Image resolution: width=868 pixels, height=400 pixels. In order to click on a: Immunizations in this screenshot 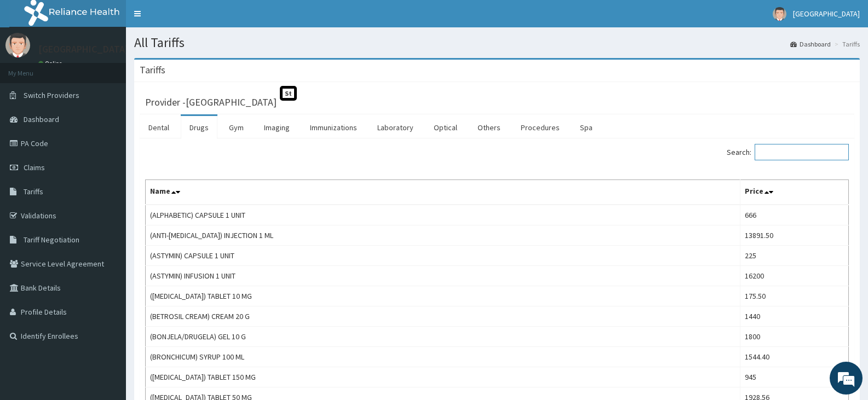, I will do `click(333, 128)`.